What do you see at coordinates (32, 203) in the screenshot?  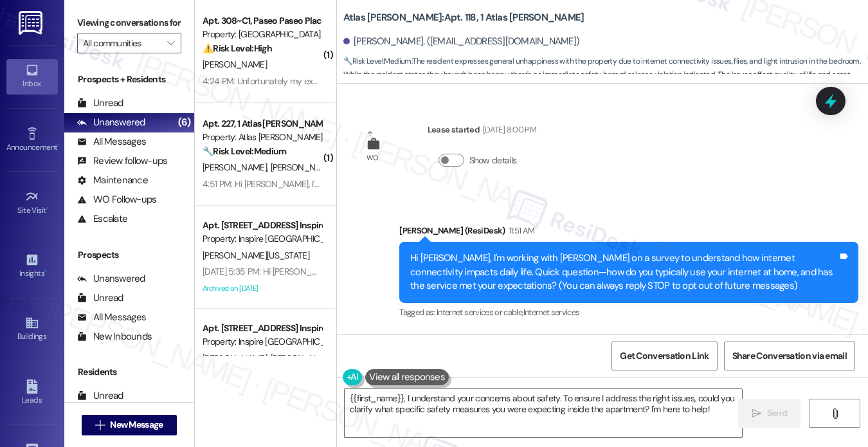 I see `a: Site Visit •` at bounding box center [32, 203].